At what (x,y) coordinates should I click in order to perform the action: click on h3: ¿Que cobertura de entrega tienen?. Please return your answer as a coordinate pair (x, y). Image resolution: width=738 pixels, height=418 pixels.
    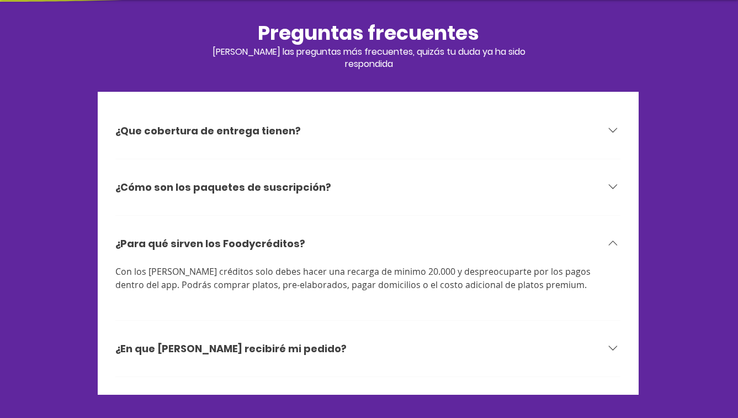
    Looking at the image, I should click on (208, 130).